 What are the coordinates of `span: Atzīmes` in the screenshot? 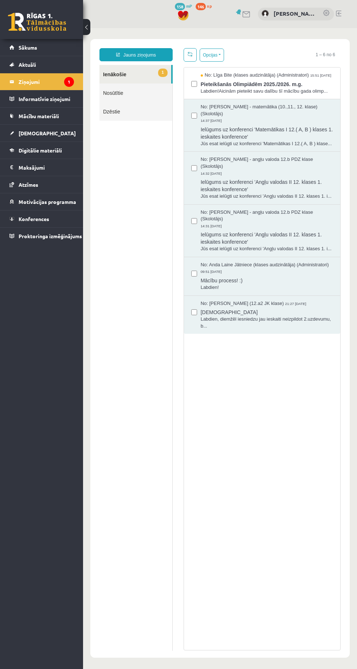 It's located at (28, 184).